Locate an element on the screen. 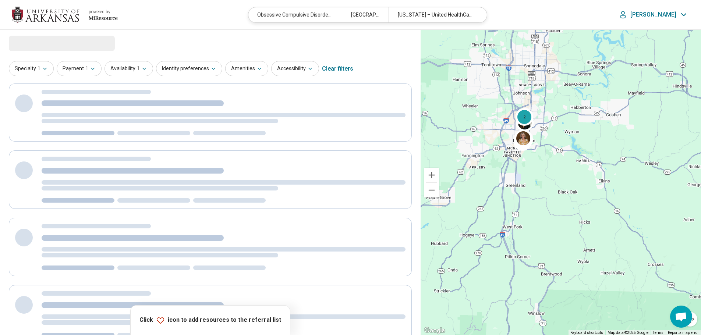 This screenshot has height=335, width=701. span: Map data ©2025 Google is located at coordinates (628, 333).